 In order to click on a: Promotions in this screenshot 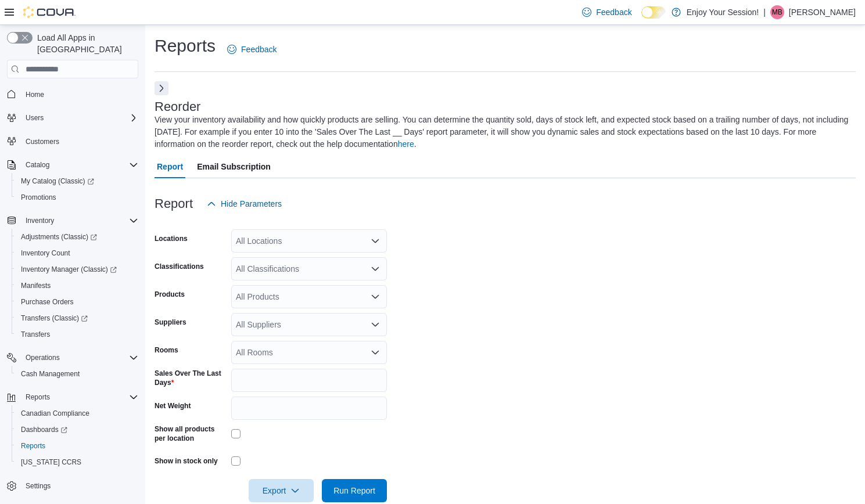, I will do `click(38, 197)`.